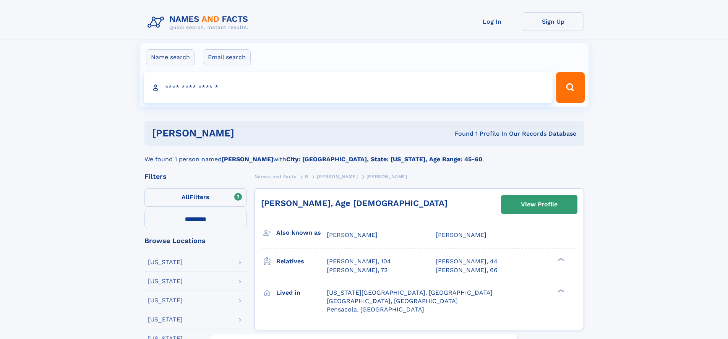  Describe the element at coordinates (301, 261) in the screenshot. I see `h3: Relatives` at that location.